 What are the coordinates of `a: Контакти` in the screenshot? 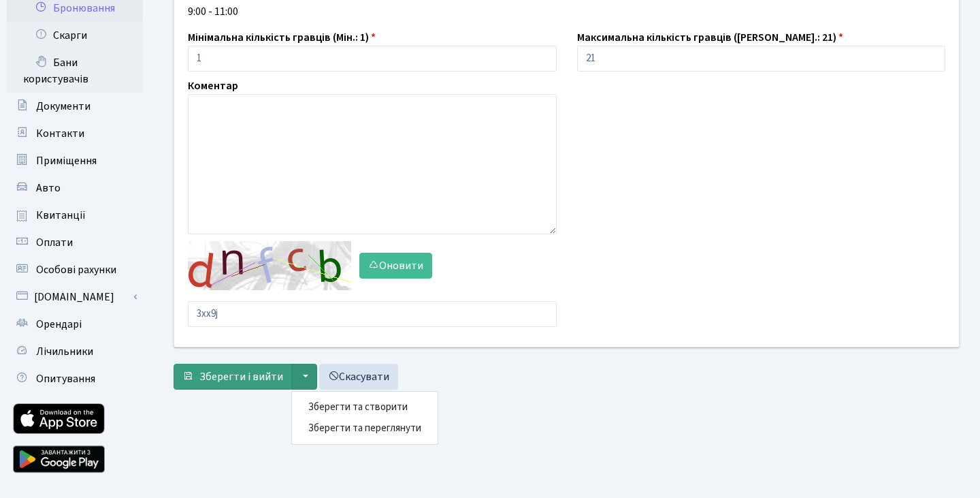 It's located at (75, 134).